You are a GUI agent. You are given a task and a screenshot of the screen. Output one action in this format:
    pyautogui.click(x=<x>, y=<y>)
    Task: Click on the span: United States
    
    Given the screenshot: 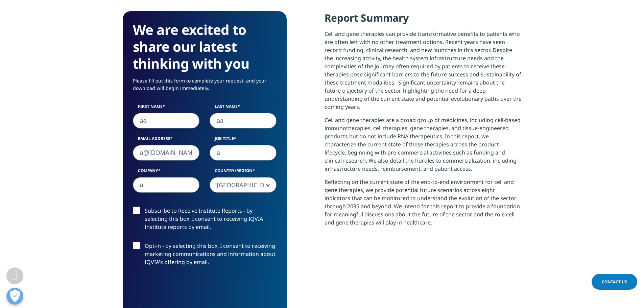 What is the action you would take?
    pyautogui.click(x=243, y=185)
    